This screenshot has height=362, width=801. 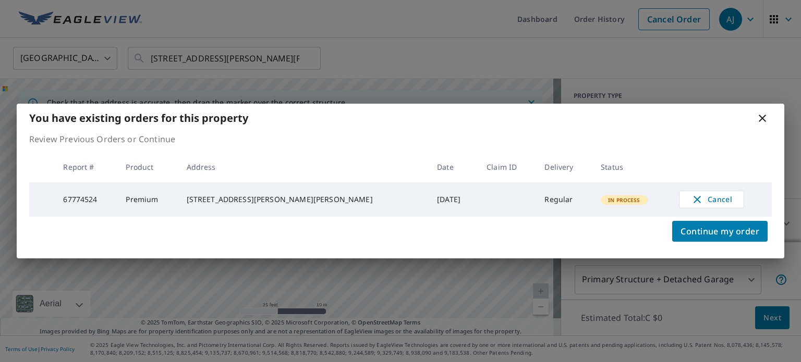 What do you see at coordinates (400, 139) in the screenshot?
I see `p: Review Previous Orders or Continue` at bounding box center [400, 139].